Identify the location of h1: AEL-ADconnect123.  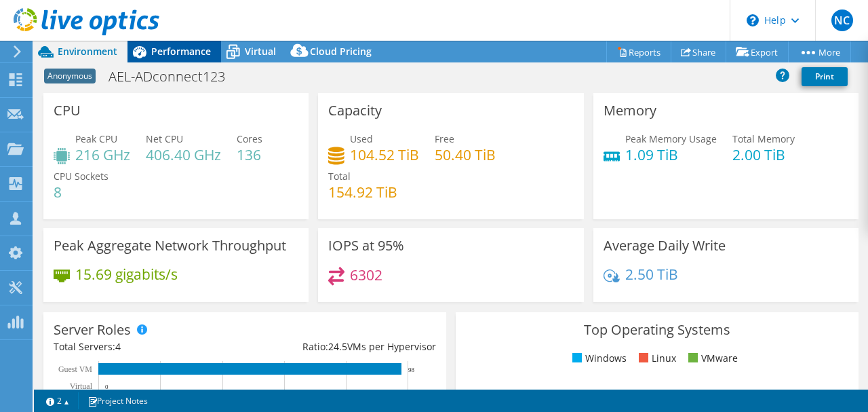
(174, 77).